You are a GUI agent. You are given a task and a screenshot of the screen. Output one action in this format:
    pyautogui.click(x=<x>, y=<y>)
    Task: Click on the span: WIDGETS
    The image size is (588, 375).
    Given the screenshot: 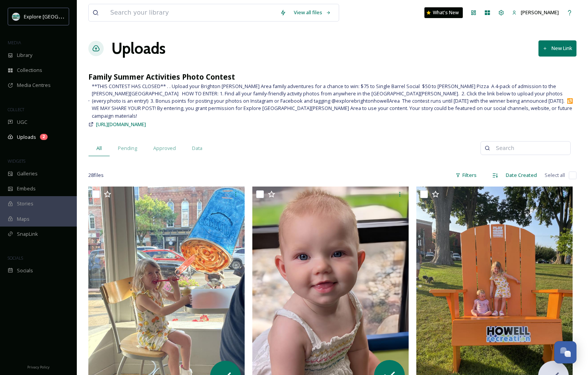 What is the action you would take?
    pyautogui.click(x=16, y=161)
    